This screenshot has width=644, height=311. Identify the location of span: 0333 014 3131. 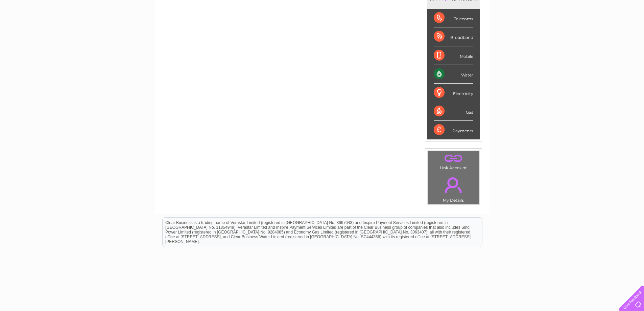
(540, 8).